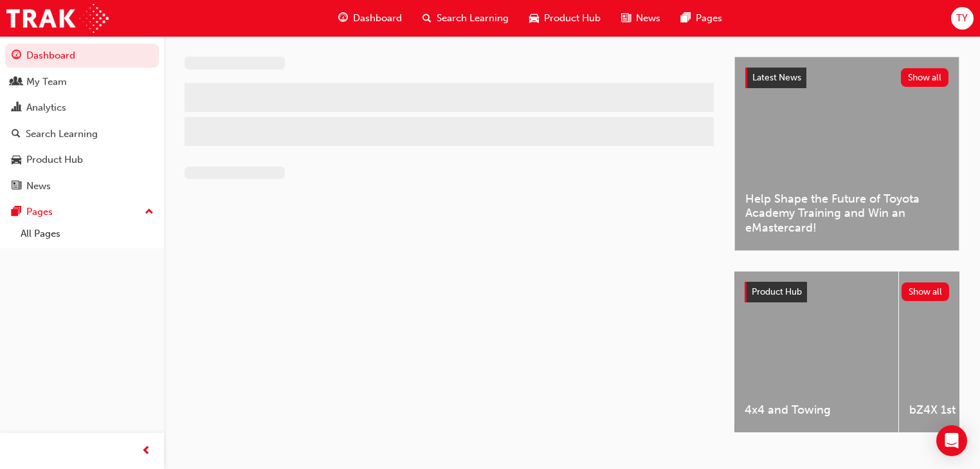 Image resolution: width=980 pixels, height=469 pixels. I want to click on div: Open Intercom Messenger, so click(951, 440).